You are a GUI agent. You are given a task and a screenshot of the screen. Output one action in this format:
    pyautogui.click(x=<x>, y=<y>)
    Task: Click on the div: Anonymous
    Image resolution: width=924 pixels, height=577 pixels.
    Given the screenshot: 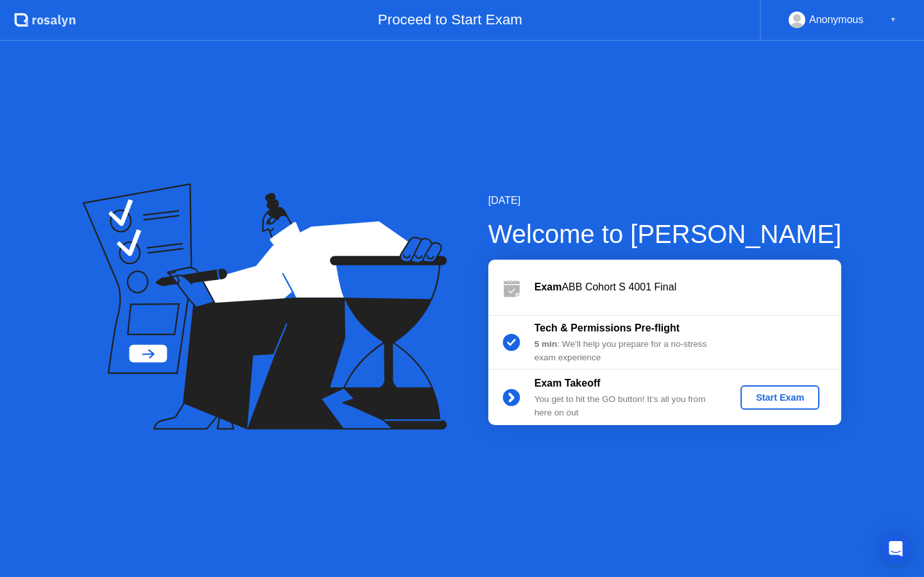 What is the action you would take?
    pyautogui.click(x=836, y=20)
    